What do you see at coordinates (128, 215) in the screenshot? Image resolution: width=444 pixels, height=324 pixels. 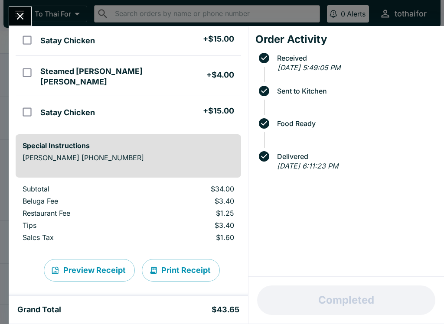 I see `table: orders table` at bounding box center [128, 215].